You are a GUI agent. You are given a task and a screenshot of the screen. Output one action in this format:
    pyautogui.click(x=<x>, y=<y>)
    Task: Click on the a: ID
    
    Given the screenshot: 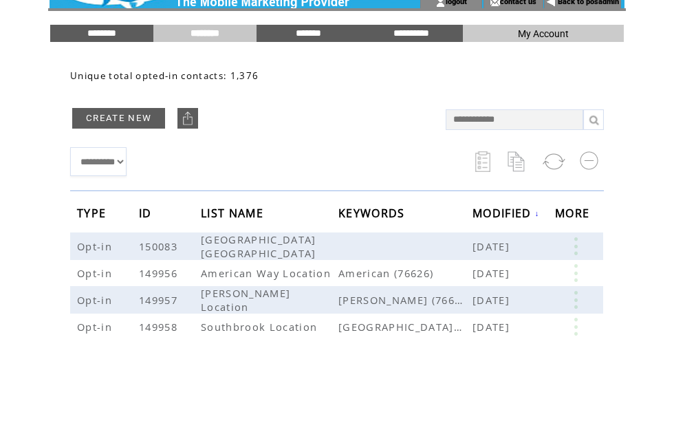 What is the action you would take?
    pyautogui.click(x=147, y=212)
    